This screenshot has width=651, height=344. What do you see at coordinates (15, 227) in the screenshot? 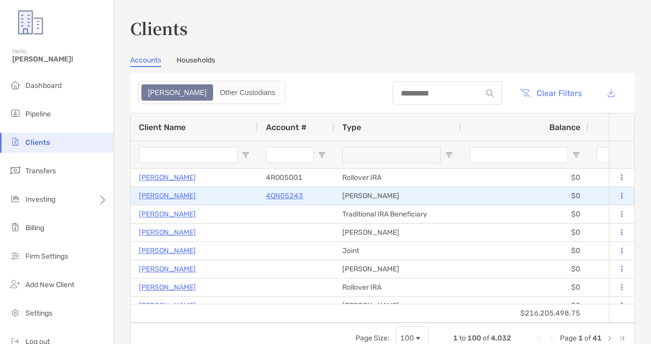
I see `img: billing icon` at bounding box center [15, 227].